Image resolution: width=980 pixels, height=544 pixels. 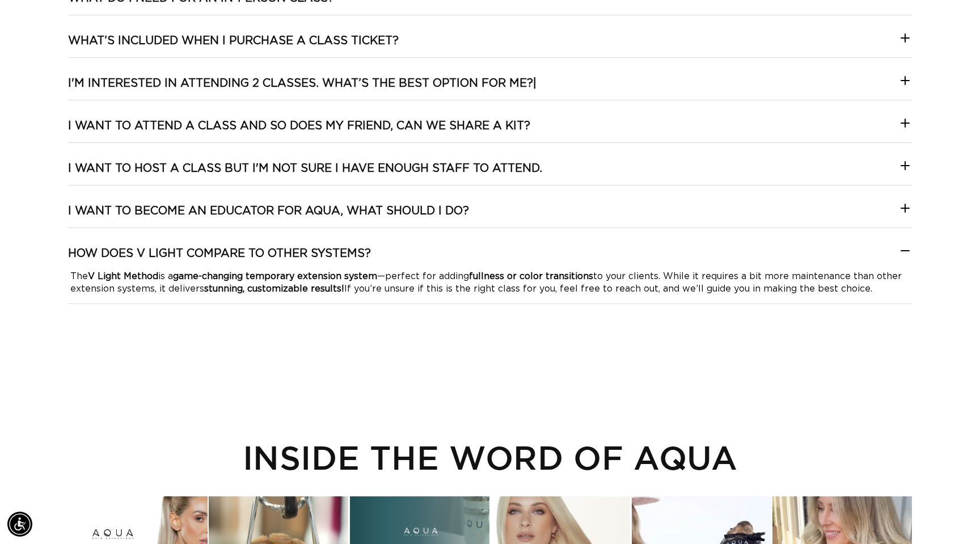 I want to click on div: How does V Light compare to other systems?, so click(x=490, y=283).